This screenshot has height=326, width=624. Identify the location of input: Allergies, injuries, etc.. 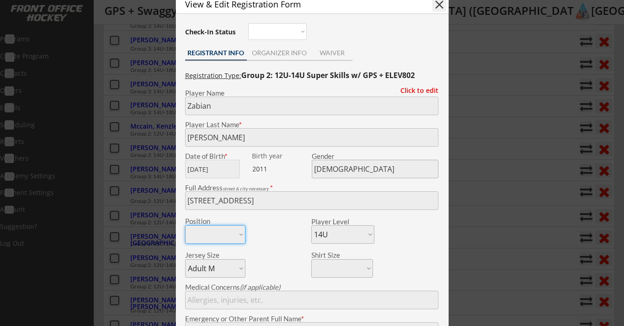
(312, 300).